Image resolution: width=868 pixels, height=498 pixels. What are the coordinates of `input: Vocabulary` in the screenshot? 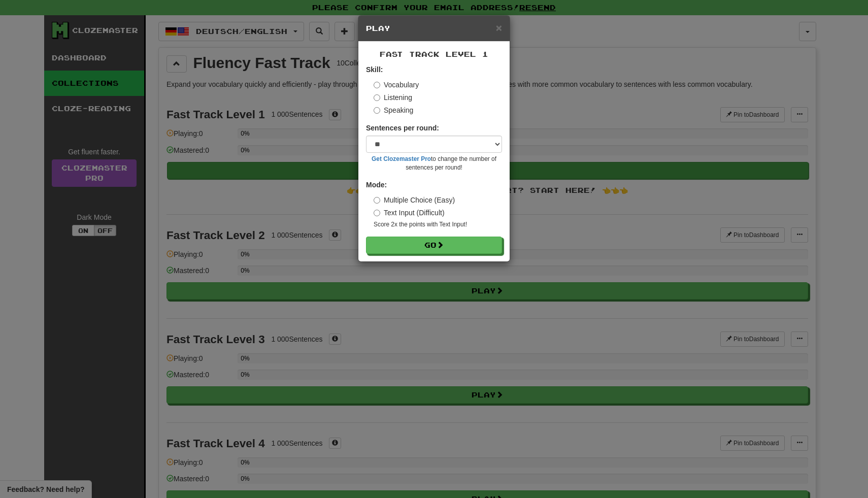 It's located at (377, 85).